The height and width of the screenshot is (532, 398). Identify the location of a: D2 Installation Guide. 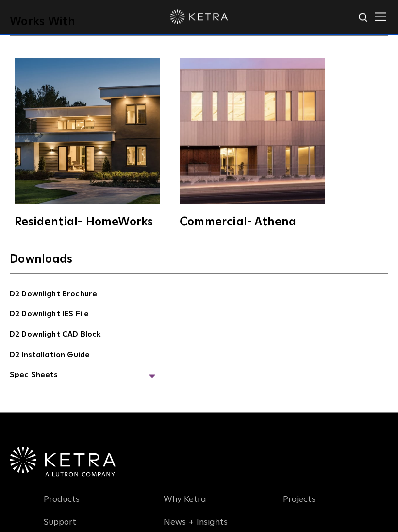
(50, 356).